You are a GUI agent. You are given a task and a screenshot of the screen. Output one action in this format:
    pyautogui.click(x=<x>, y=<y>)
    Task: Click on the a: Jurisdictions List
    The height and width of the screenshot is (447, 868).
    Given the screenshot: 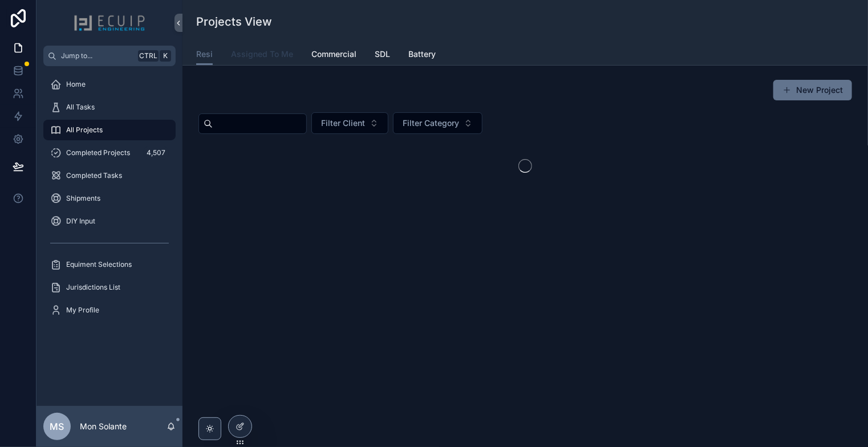 What is the action you would take?
    pyautogui.click(x=109, y=287)
    